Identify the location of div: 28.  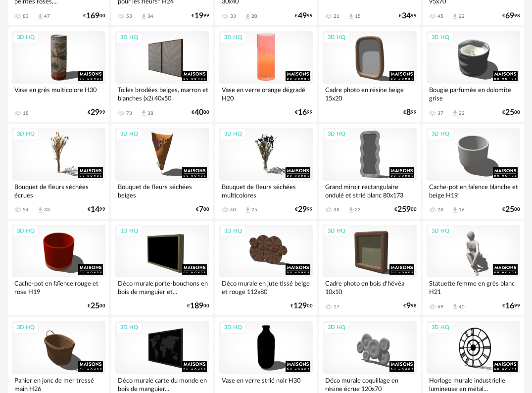
(440, 210).